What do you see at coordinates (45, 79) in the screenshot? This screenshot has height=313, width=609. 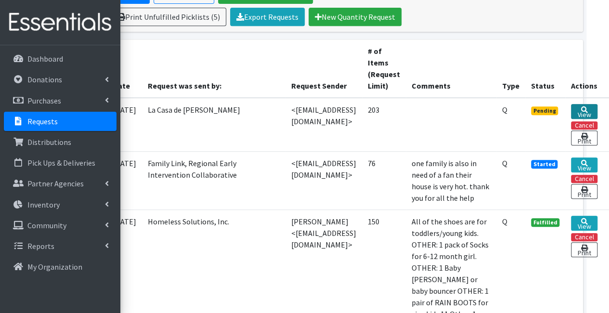 I see `p: Donations` at bounding box center [45, 79].